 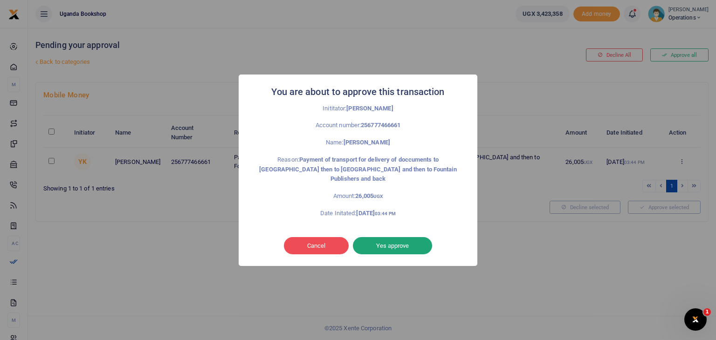 I want to click on strong: 256777466661, so click(x=380, y=125).